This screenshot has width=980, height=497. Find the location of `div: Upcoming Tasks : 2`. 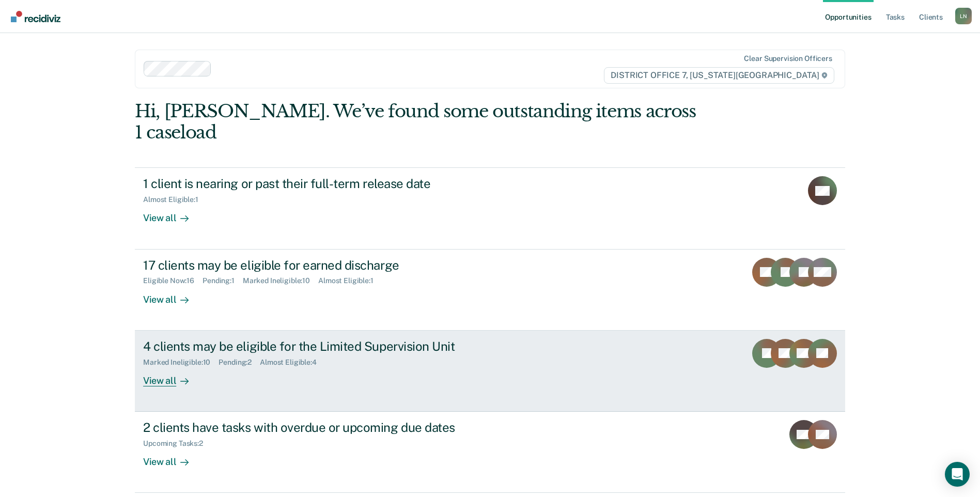

div: Upcoming Tasks : 2 is located at coordinates (177, 443).